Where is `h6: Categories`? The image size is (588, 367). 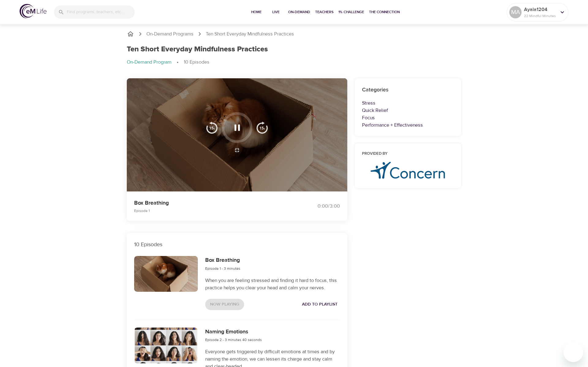 h6: Categories is located at coordinates (408, 90).